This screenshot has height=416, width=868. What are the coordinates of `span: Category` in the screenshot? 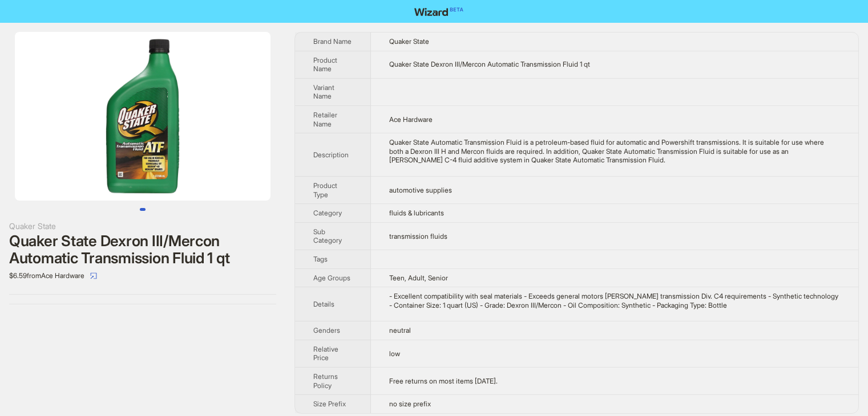 It's located at (327, 213).